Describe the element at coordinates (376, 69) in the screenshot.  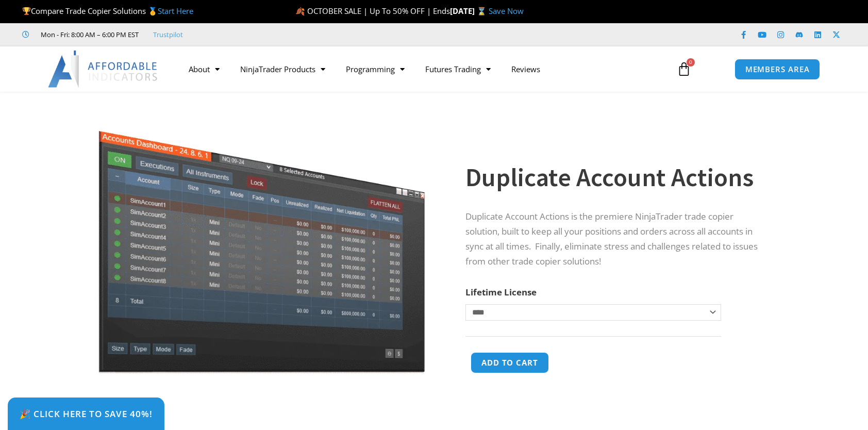
I see `a: Programming` at that location.